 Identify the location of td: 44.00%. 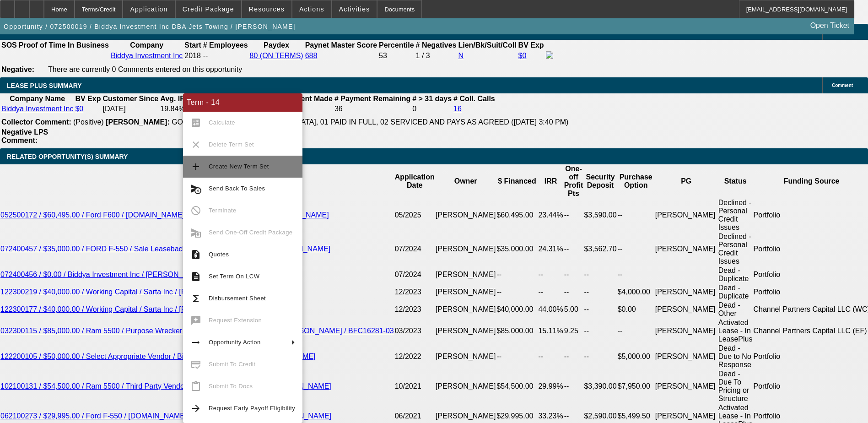
(551, 309).